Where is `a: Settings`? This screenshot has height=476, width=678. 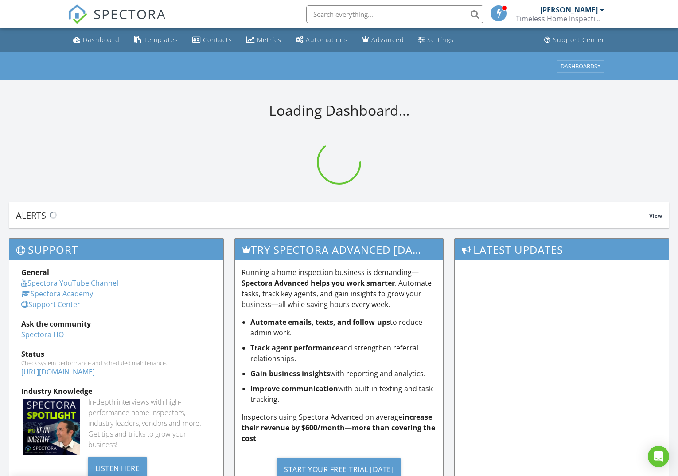 a: Settings is located at coordinates (436, 40).